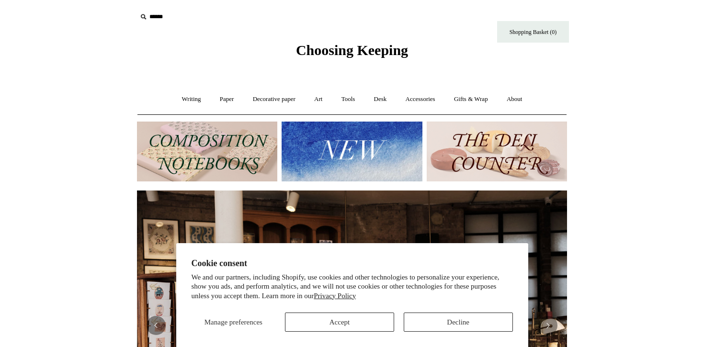  What do you see at coordinates (471, 99) in the screenshot?
I see `a: Gifts & Wrap` at bounding box center [471, 99].